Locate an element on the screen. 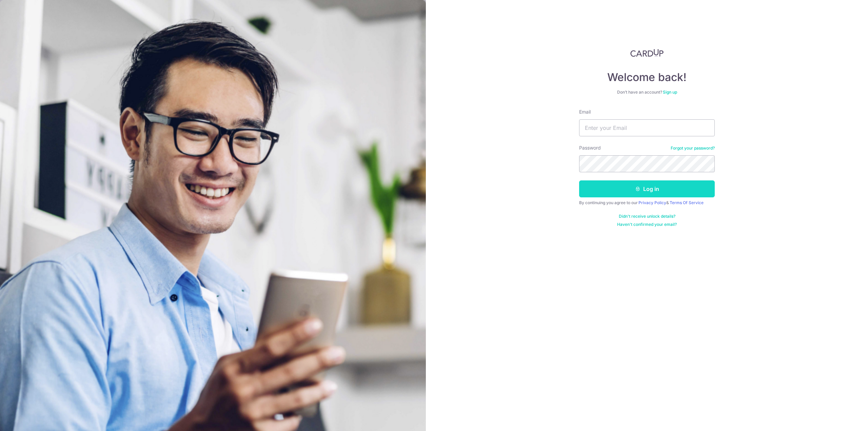 This screenshot has width=868, height=431. a: Sign up is located at coordinates (670, 92).